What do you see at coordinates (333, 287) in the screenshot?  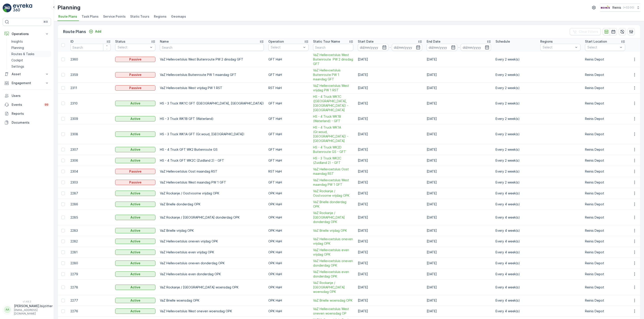 I see `a: VaZ Rockanje / Oostvoorne woensdag OPK` at bounding box center [333, 287].